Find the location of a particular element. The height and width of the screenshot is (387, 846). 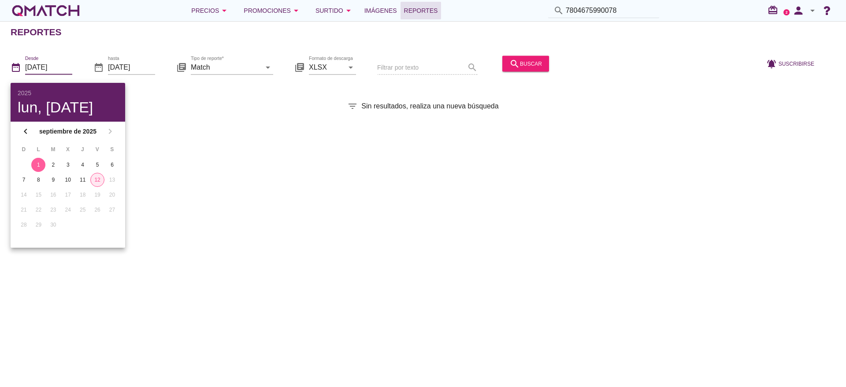

button: 12 is located at coordinates (97, 180).